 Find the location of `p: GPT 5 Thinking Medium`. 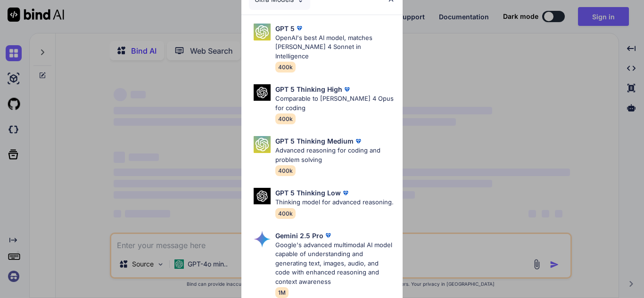

p: GPT 5 Thinking Medium is located at coordinates (315, 141).